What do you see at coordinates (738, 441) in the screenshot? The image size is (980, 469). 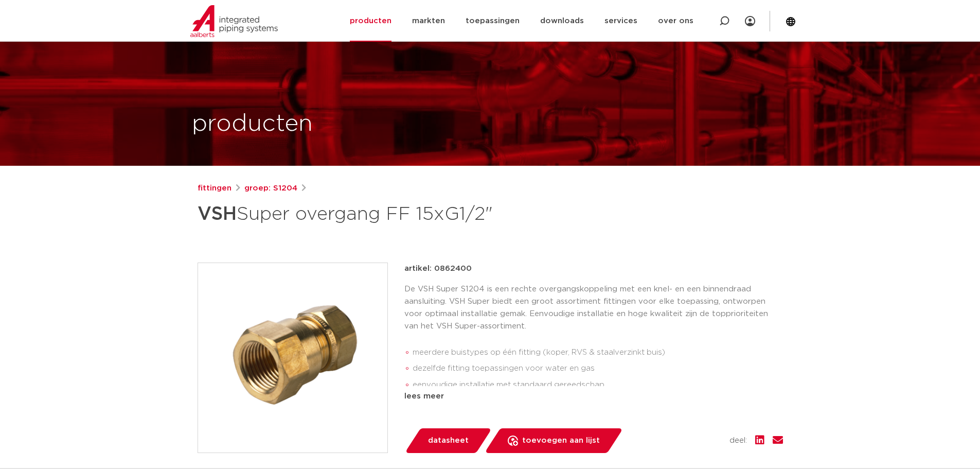 I see `span: deel:` at bounding box center [738, 441].